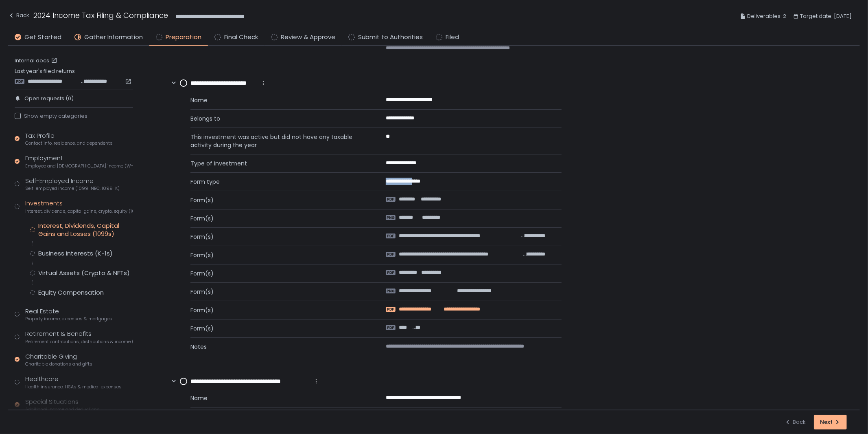 The height and width of the screenshot is (434, 868). Describe the element at coordinates (69, 315) in the screenshot. I see `div: Real Estate` at that location.